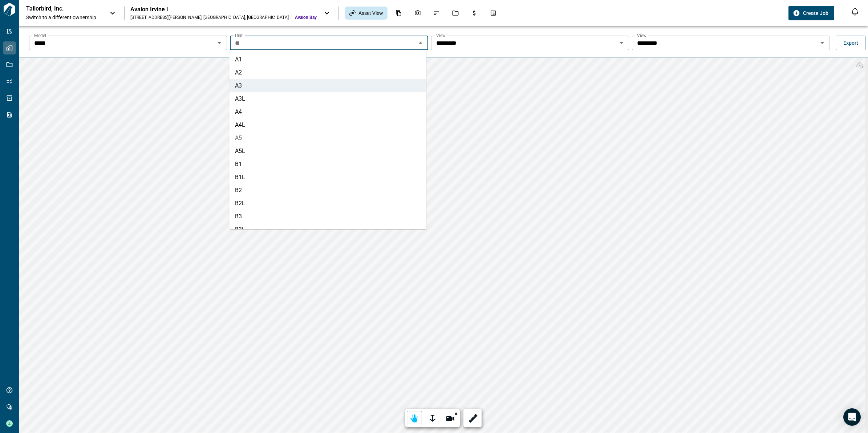  What do you see at coordinates (64, 18) in the screenshot?
I see `span: Switch to a different ownership` at bounding box center [64, 18].